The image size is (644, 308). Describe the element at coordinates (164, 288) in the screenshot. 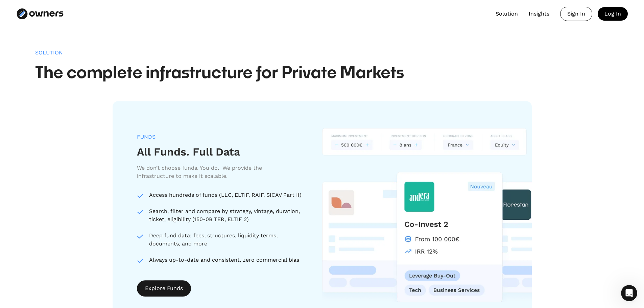

I see `a: Explore Funds` at that location.